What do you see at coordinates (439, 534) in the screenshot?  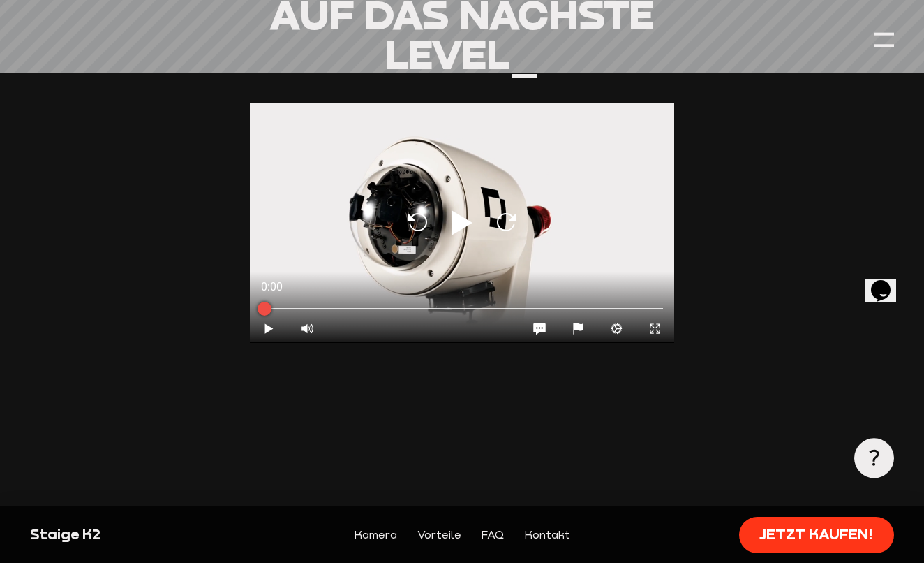 I see `a: Vorteile` at bounding box center [439, 534].